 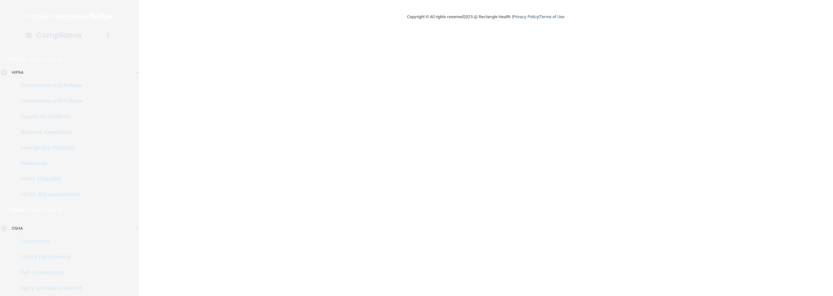 I want to click on a: Privacy Policy, so click(x=525, y=17).